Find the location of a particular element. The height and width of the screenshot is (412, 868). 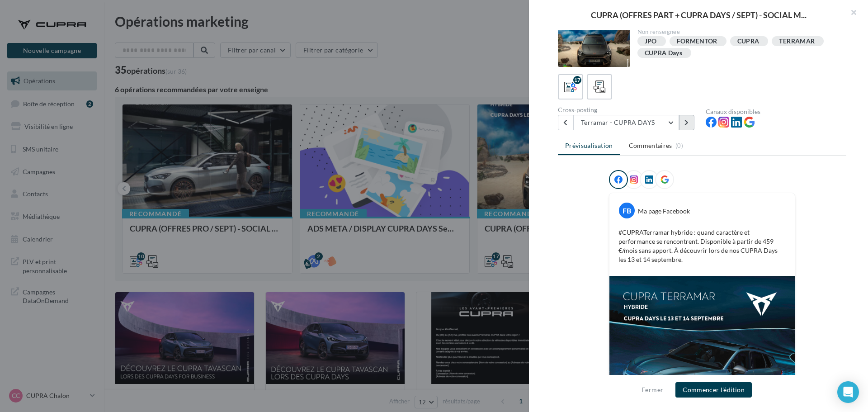

p: #CUPRATerramar hybride : quand caractère et performance se rencontrent. Disponible à partir de 45... is located at coordinates (702, 246).